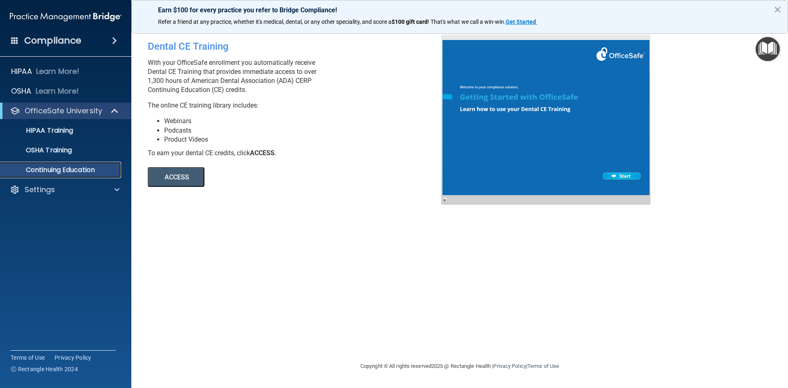 This screenshot has height=388, width=788. Describe the element at coordinates (459, 10) in the screenshot. I see `p: Earn $100 for every practice you refer to Bridge Compliance!` at that location.